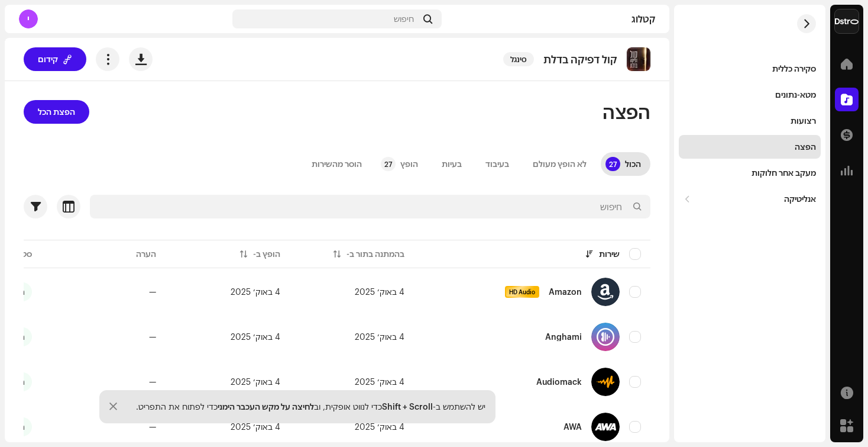 This screenshot has width=868, height=447. Describe the element at coordinates (803, 121) in the screenshot. I see `div: רצועות` at that location.